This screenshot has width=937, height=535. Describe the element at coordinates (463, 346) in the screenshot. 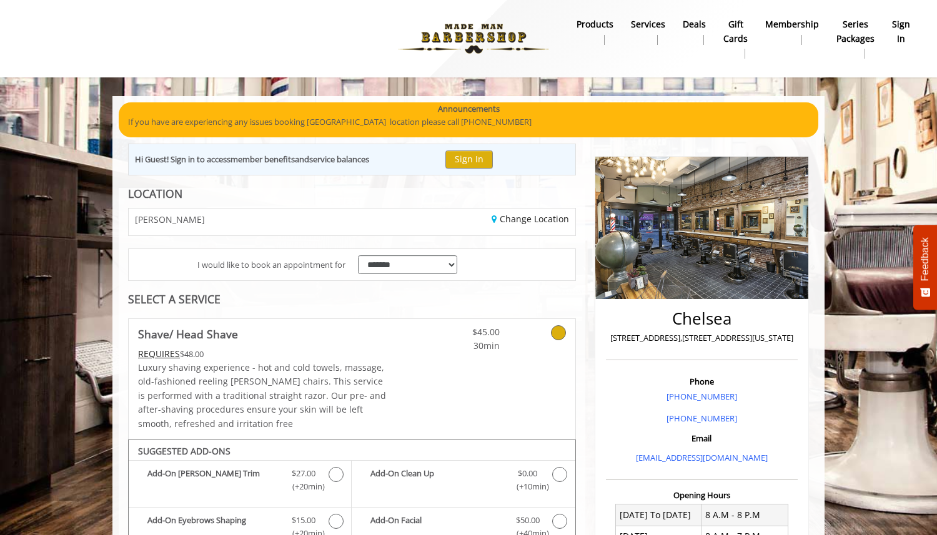

I see `span: 30min` at that location.